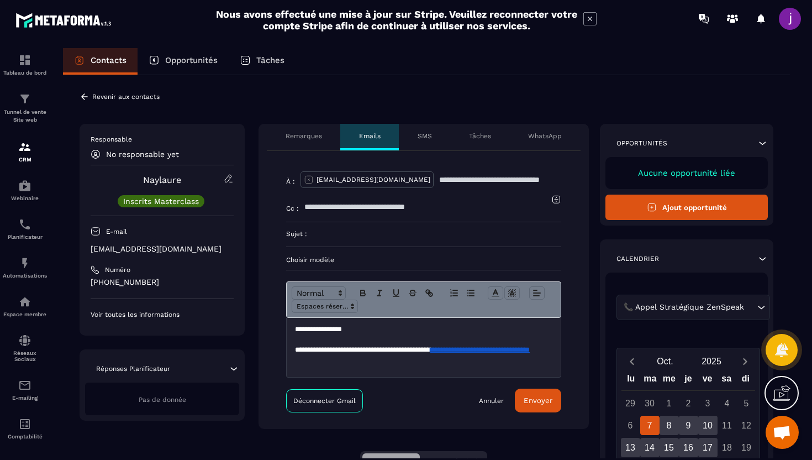  Describe the element at coordinates (183, 61) in the screenshot. I see `a: Opportunités` at that location.